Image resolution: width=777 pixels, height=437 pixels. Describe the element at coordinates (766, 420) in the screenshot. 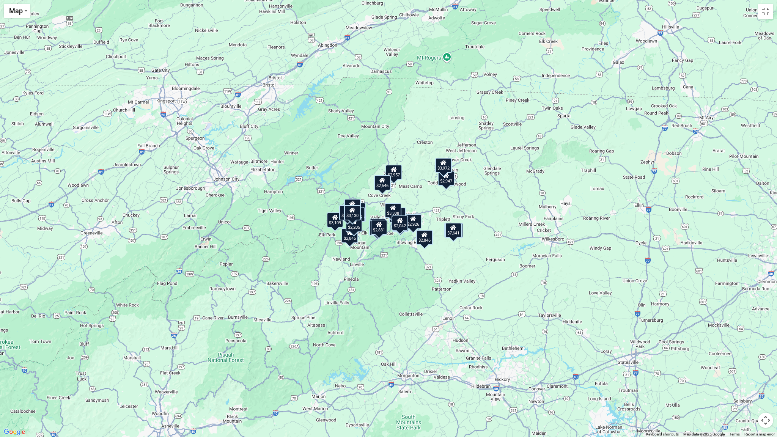

I see `button: Map camera controls` at that location.